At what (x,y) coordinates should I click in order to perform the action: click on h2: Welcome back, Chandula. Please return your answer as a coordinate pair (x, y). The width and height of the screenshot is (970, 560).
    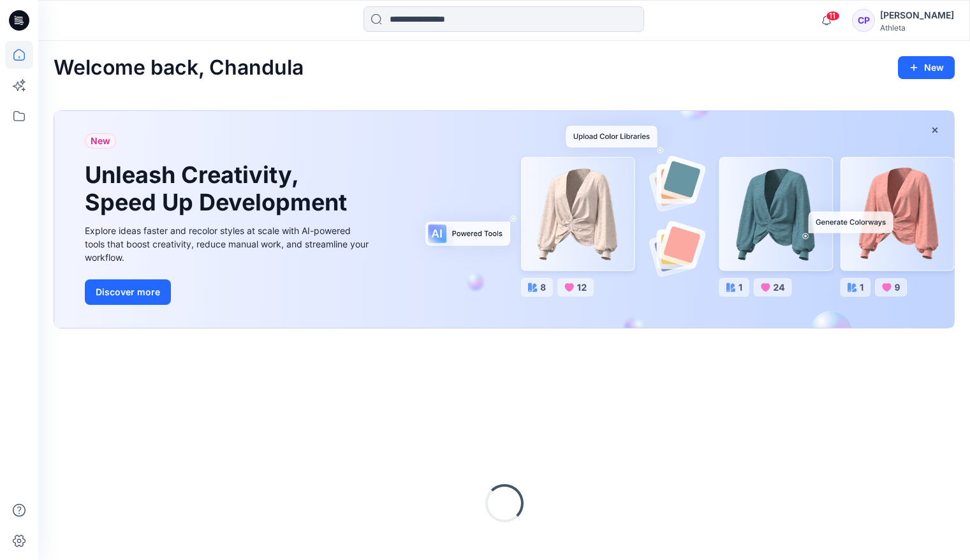
    Looking at the image, I should click on (179, 67).